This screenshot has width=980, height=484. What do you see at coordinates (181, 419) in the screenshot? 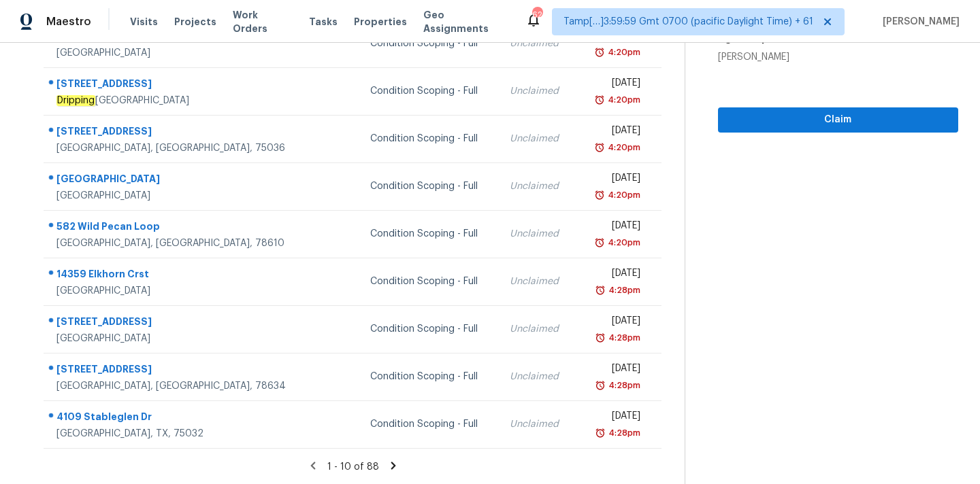
I see `div: 4109 Stableglen Dr` at bounding box center [181, 419].